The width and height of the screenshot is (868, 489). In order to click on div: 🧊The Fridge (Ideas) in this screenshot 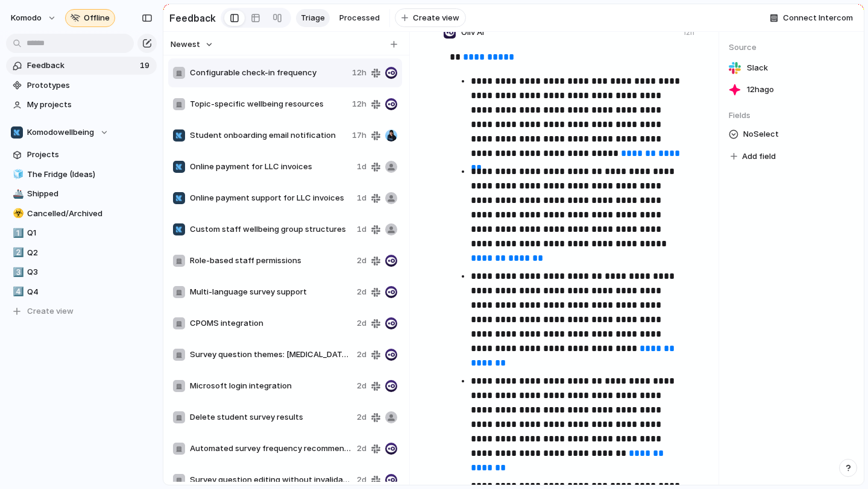, I will do `click(82, 175)`.